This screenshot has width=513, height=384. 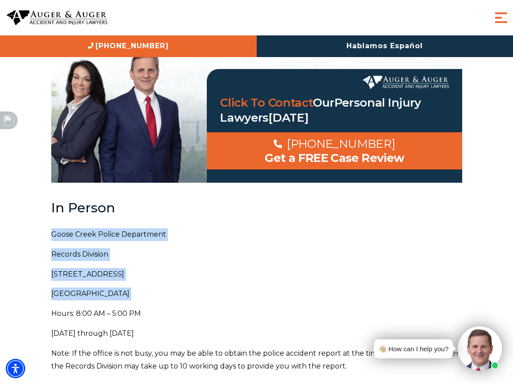 I want to click on button: Menu, so click(x=501, y=18).